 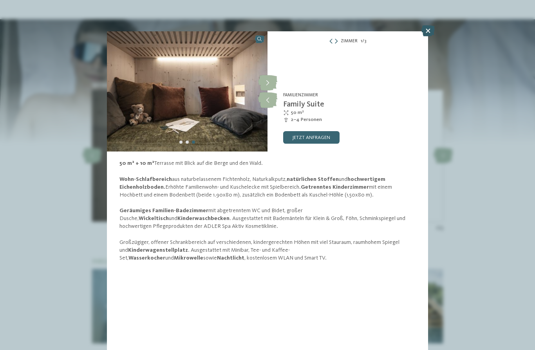 What do you see at coordinates (267, 211) in the screenshot?
I see `p: Terrasse mit Blick auf die Berge und den Wald. aus naturbelassenem Fichtenholz, Naturkalkputz, un...` at bounding box center [267, 211].